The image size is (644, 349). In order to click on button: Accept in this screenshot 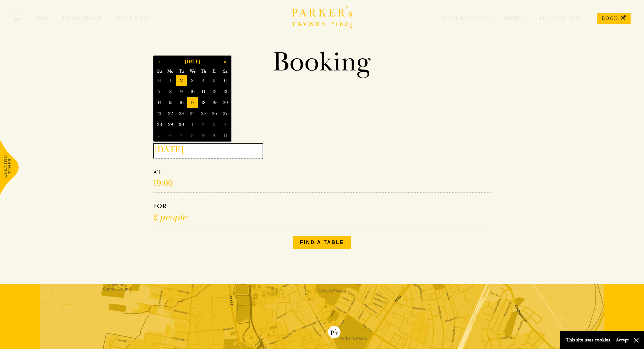, I will do `click(622, 340)`.